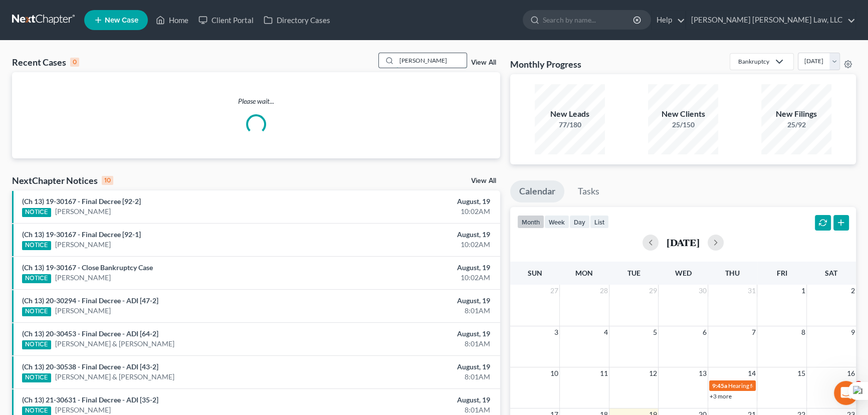 The image size is (868, 415). I want to click on span: 16, so click(850, 373).